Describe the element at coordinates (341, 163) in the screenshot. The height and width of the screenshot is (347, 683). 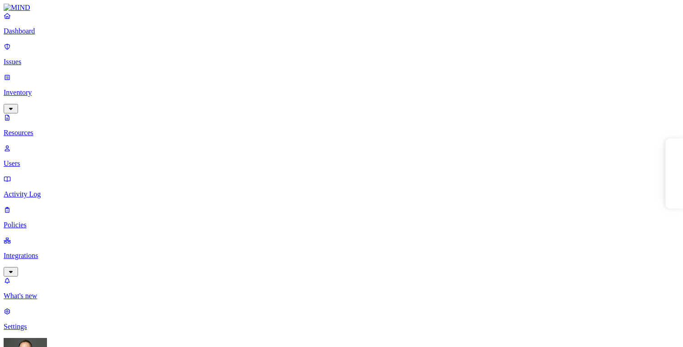
I see `p: Users` at that location.